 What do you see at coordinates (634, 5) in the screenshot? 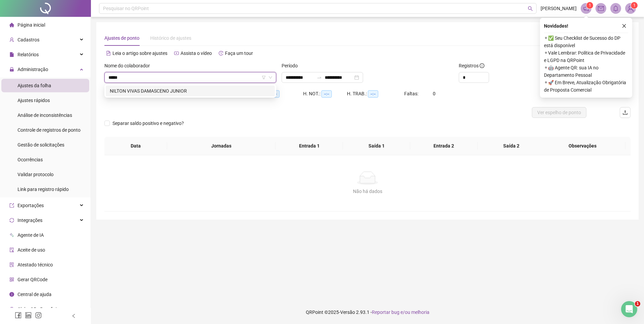
I see `sup: Atualize o seu contato no menu Meus Dados` at bounding box center [634, 5].